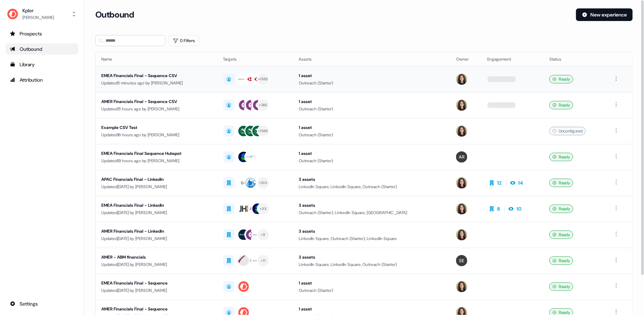 This screenshot has width=644, height=315. I want to click on div: Outbound, so click(41, 49).